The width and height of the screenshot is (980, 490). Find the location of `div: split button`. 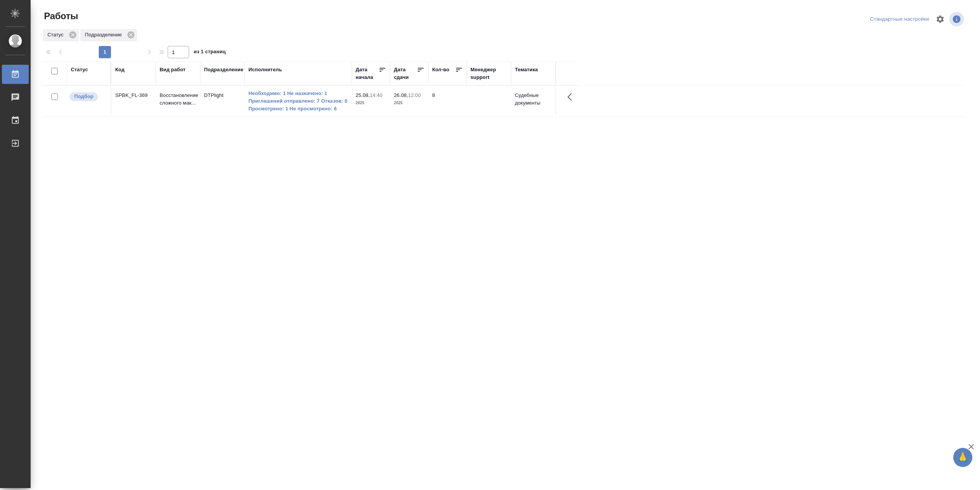

div: split button is located at coordinates (900, 19).